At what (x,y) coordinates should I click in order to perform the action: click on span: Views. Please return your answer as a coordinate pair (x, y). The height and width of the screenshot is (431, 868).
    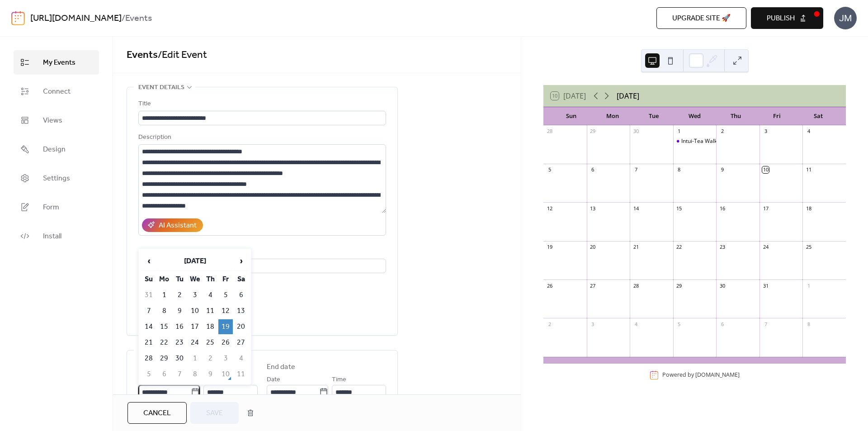
    Looking at the image, I should click on (52, 121).